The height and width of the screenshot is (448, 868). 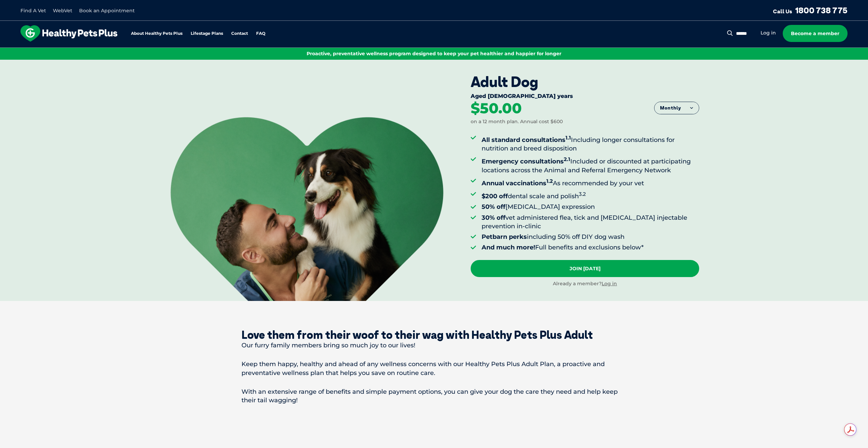 What do you see at coordinates (585, 82) in the screenshot?
I see `div: Adult Dog` at bounding box center [585, 82].